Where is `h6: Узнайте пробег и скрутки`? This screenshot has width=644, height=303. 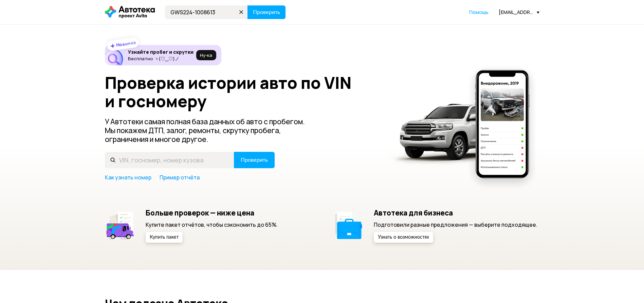 h6: Узнайте пробег и скрутки is located at coordinates (161, 52).